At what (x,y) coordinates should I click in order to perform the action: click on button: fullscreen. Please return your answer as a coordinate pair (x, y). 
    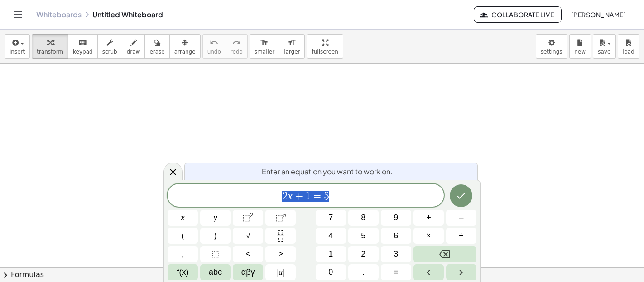
    Looking at the image, I should click on (325, 46).